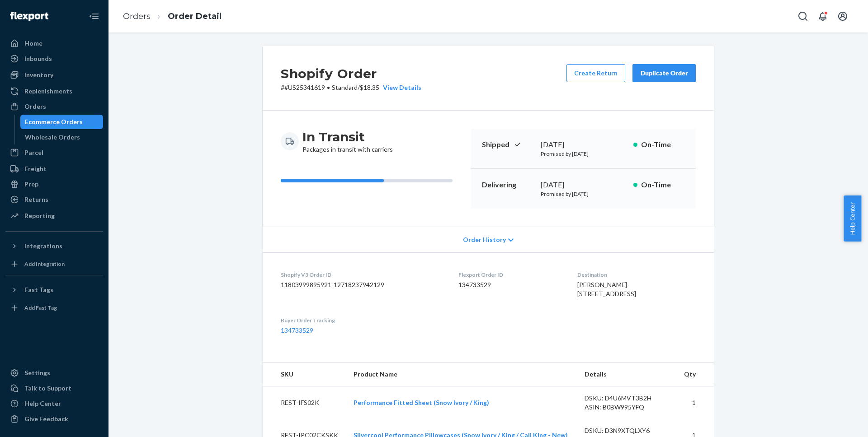 The width and height of the screenshot is (868, 437). I want to click on div: View Details, so click(400, 87).